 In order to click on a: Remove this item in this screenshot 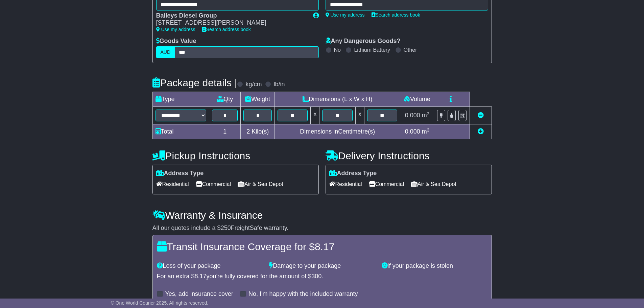, I will do `click(481, 115)`.